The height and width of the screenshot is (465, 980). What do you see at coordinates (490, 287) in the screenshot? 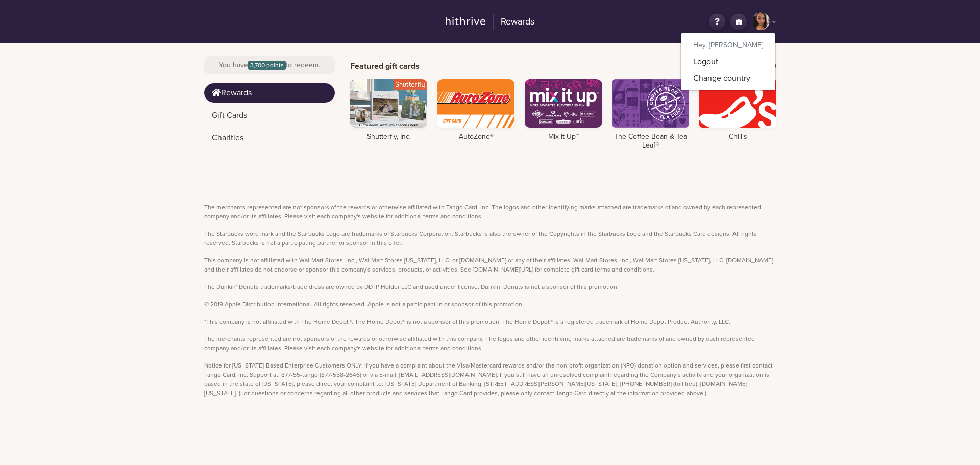
I see `p: The Dunkin’ Donuts trademarks/trade dress are owned by DD IP Holder LLC and used under license. D...` at bounding box center [490, 287].